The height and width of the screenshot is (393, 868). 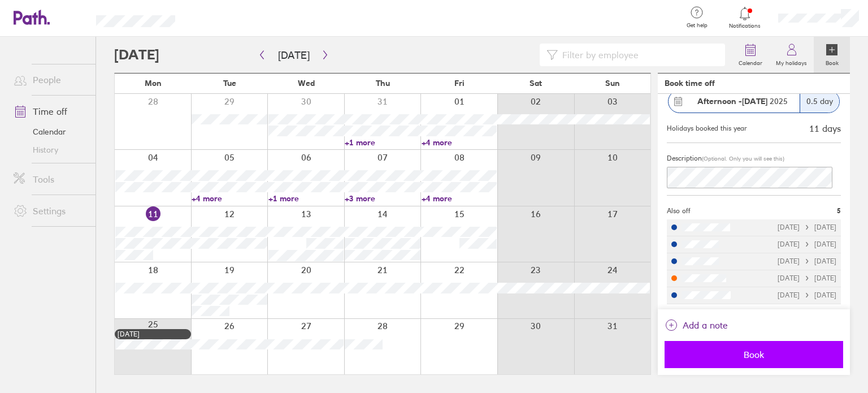 I want to click on a: History, so click(x=50, y=150).